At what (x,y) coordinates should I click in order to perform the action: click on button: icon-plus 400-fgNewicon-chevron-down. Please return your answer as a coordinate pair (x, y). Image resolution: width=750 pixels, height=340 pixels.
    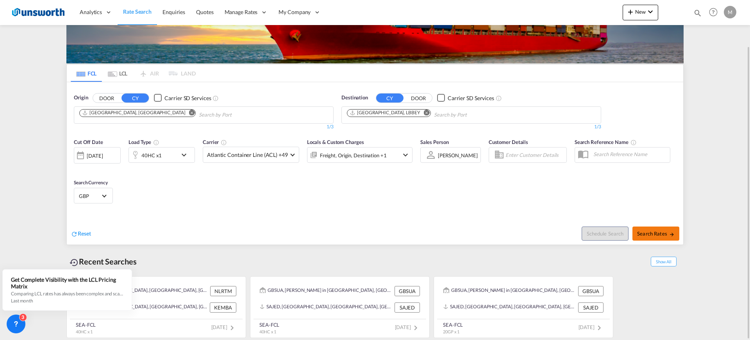
    Looking at the image, I should click on (640, 13).